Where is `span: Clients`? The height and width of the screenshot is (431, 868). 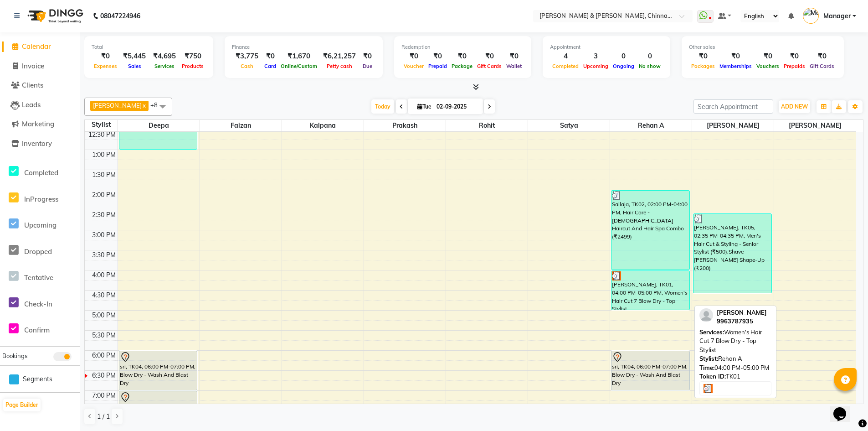
span: Clients is located at coordinates (33, 84).